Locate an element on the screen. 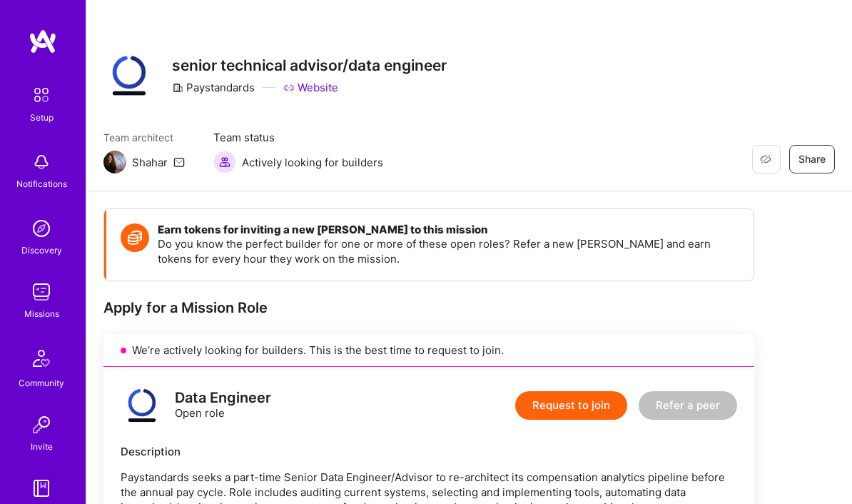 This screenshot has height=504, width=852. div: Apply for a Mission Role is located at coordinates (429, 307).